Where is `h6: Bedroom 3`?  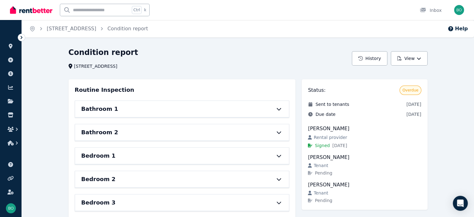 h6: Bedroom 3 is located at coordinates (98, 202).